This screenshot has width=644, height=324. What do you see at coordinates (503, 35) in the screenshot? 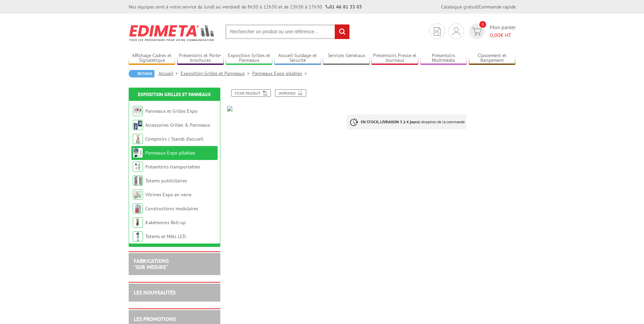
I see `span: € HT` at bounding box center [503, 35].